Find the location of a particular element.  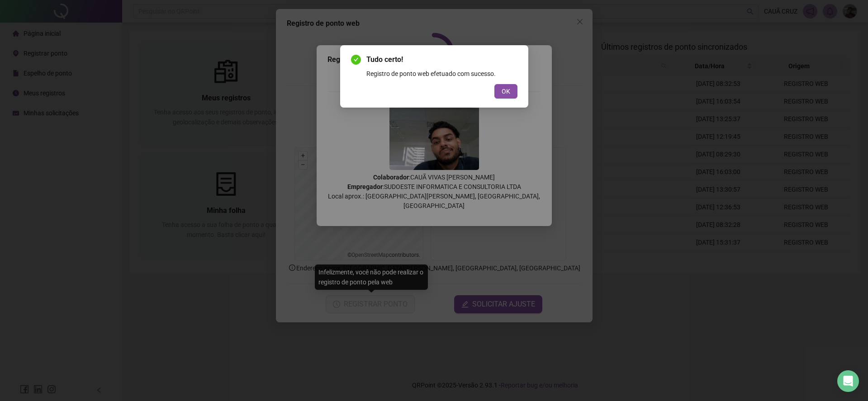

div: Open Intercom Messenger is located at coordinates (848, 381).